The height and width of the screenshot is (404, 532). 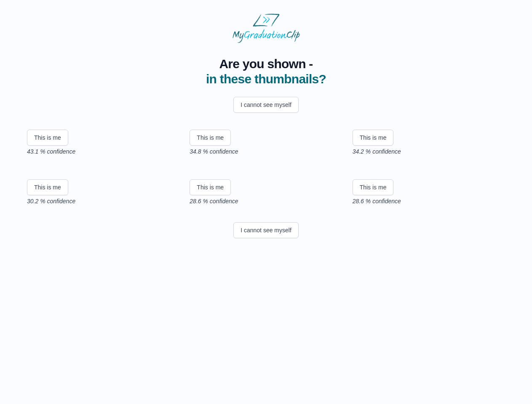 I want to click on p: 34.2 % confidence, so click(x=429, y=152).